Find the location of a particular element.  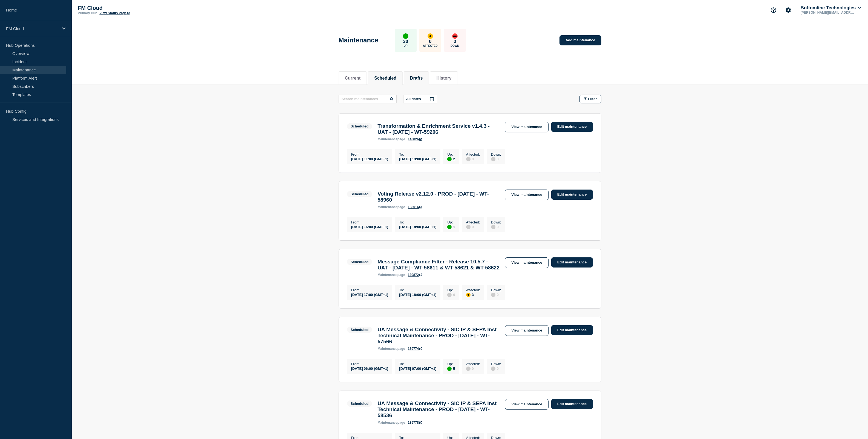

button: Bottomline Technologies is located at coordinates (831, 8).